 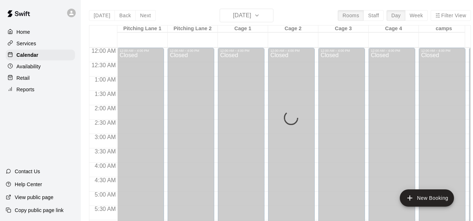 I want to click on p: Calendar, so click(x=27, y=55).